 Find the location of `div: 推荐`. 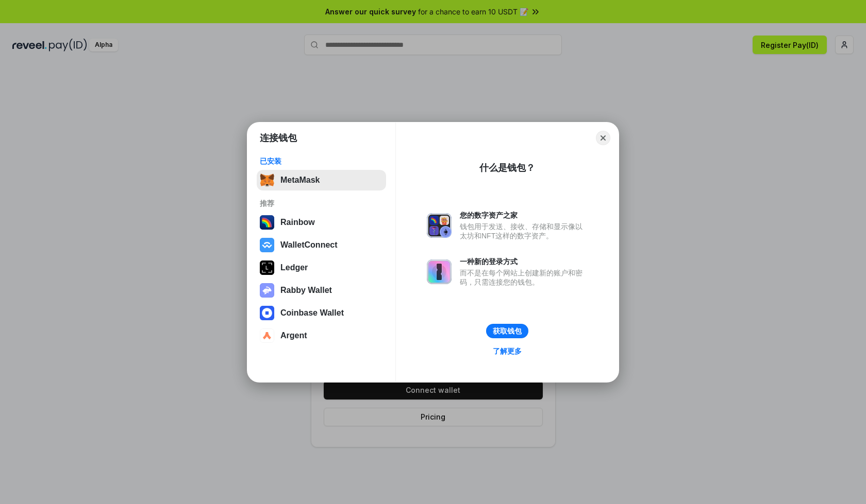

div: 推荐 is located at coordinates (321, 203).